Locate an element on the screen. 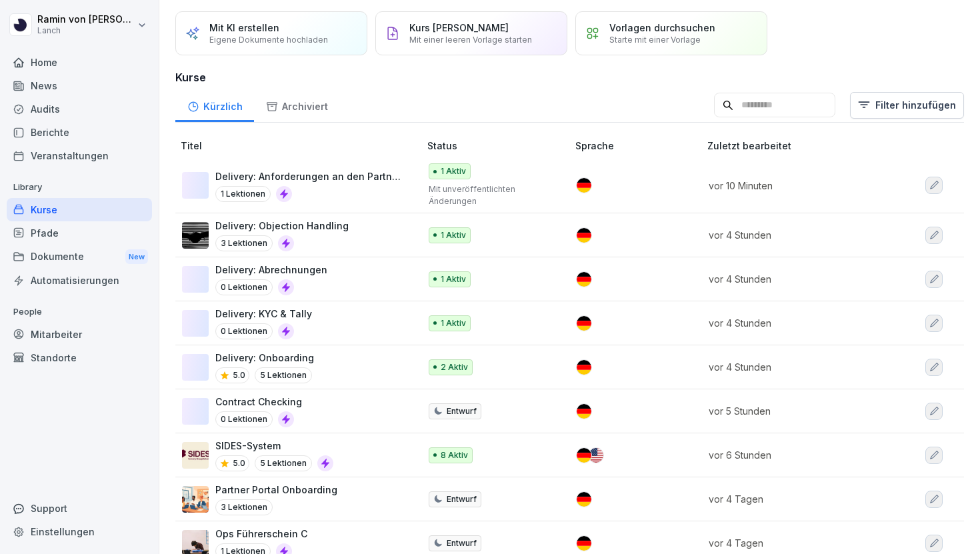 Image resolution: width=980 pixels, height=554 pixels. div: News is located at coordinates (79, 85).